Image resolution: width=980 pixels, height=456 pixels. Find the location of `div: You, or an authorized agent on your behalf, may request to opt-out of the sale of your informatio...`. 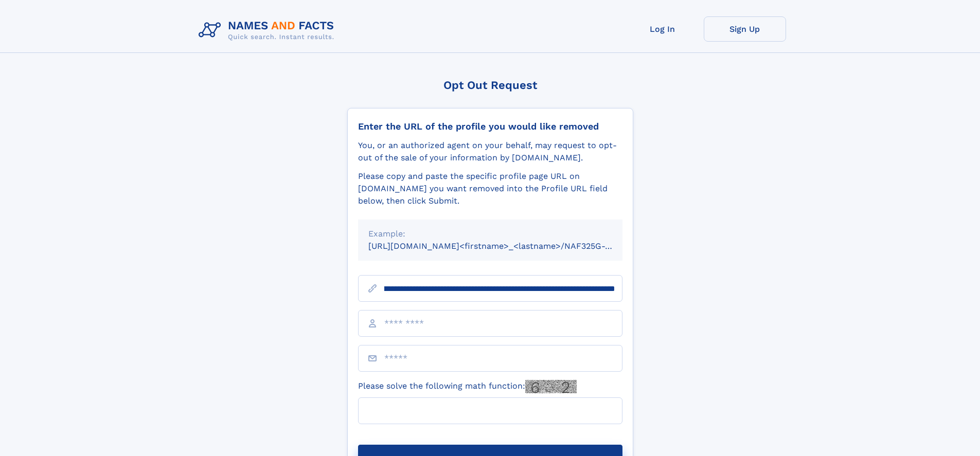

div: You, or an authorized agent on your behalf, may request to opt-out of the sale of your informatio... is located at coordinates (490, 152).